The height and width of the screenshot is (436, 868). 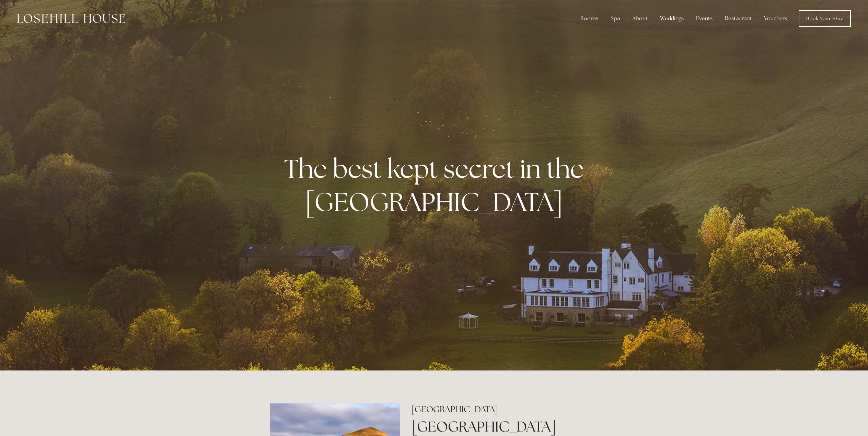 What do you see at coordinates (672, 19) in the screenshot?
I see `div: Weddings` at bounding box center [672, 19].